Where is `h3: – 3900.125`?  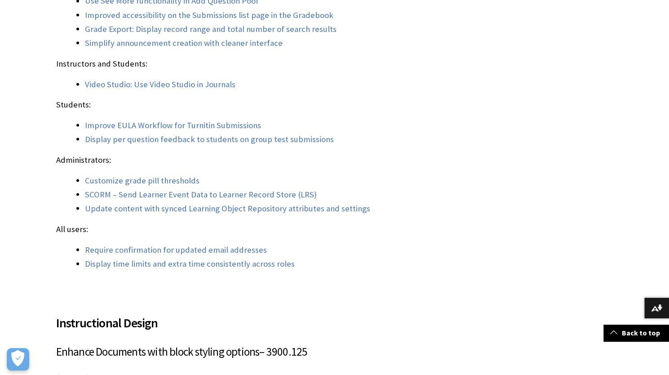 h3: – 3900.125 is located at coordinates (268, 352).